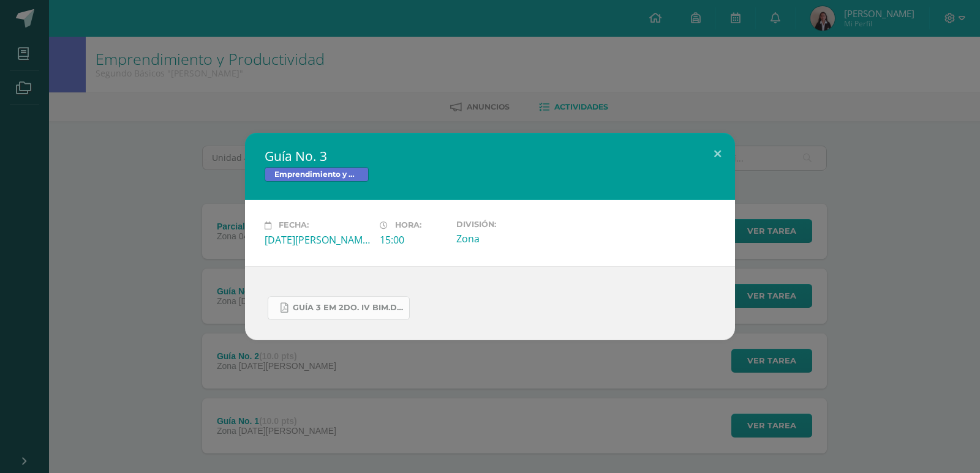 The image size is (980, 473). Describe the element at coordinates (509, 224) in the screenshot. I see `label: División:` at that location.